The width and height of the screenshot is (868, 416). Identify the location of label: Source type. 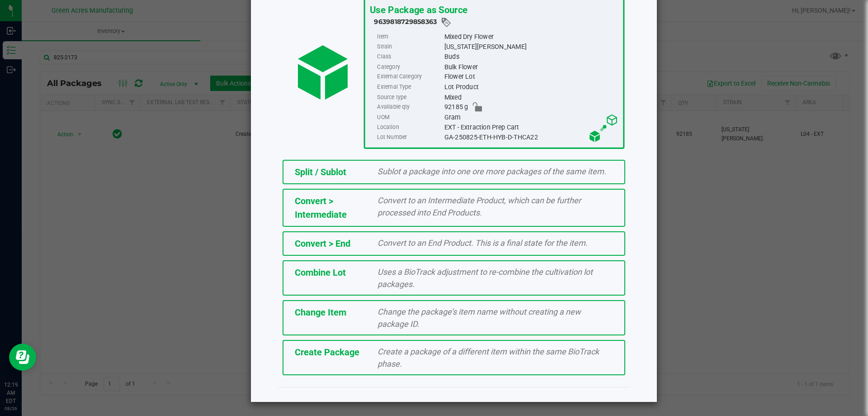
(409, 97).